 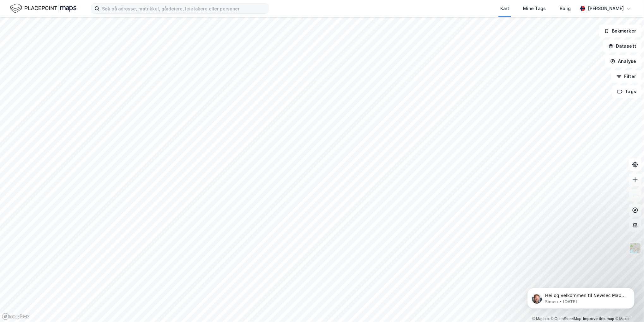 What do you see at coordinates (635, 248) in the screenshot?
I see `img: Z` at bounding box center [635, 248].